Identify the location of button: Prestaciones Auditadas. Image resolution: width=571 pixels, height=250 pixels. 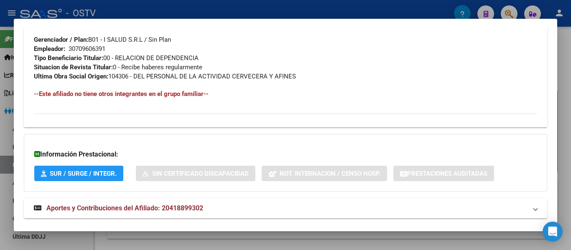
(443, 173).